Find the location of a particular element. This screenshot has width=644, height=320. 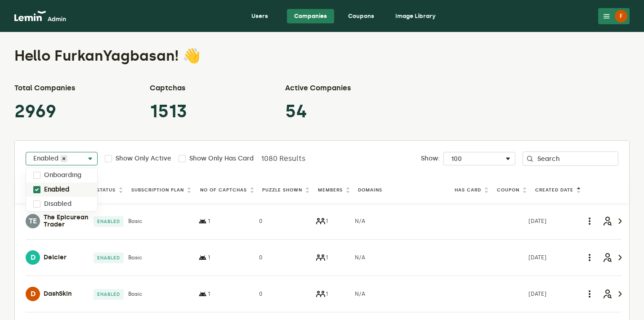

h1: Hello FurkanYagbasan! 👋 is located at coordinates (107, 55).